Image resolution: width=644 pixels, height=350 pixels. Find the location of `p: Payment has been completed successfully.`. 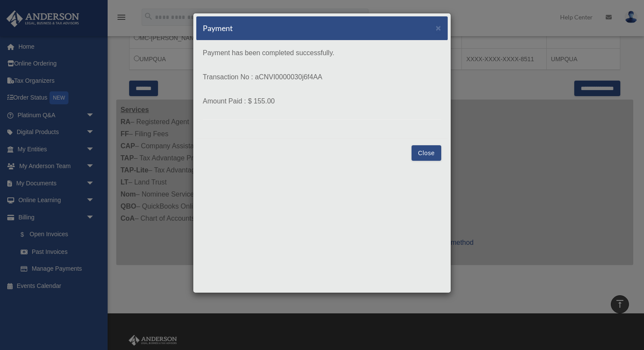

p: Payment has been completed successfully. is located at coordinates (322, 53).